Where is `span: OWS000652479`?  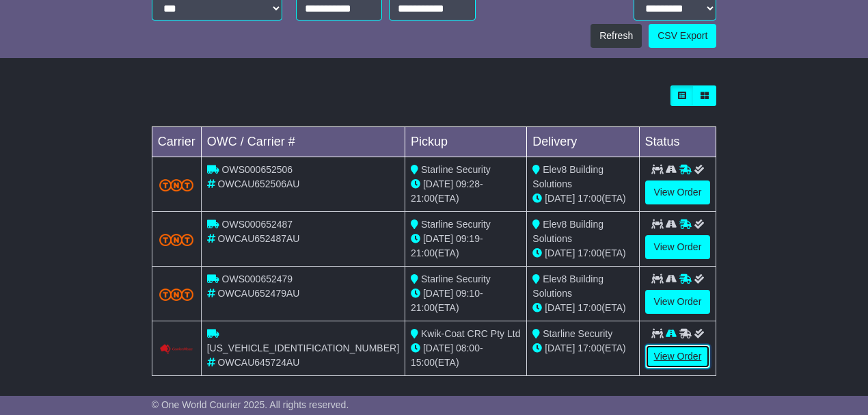 span: OWS000652479 is located at coordinates (257, 279).